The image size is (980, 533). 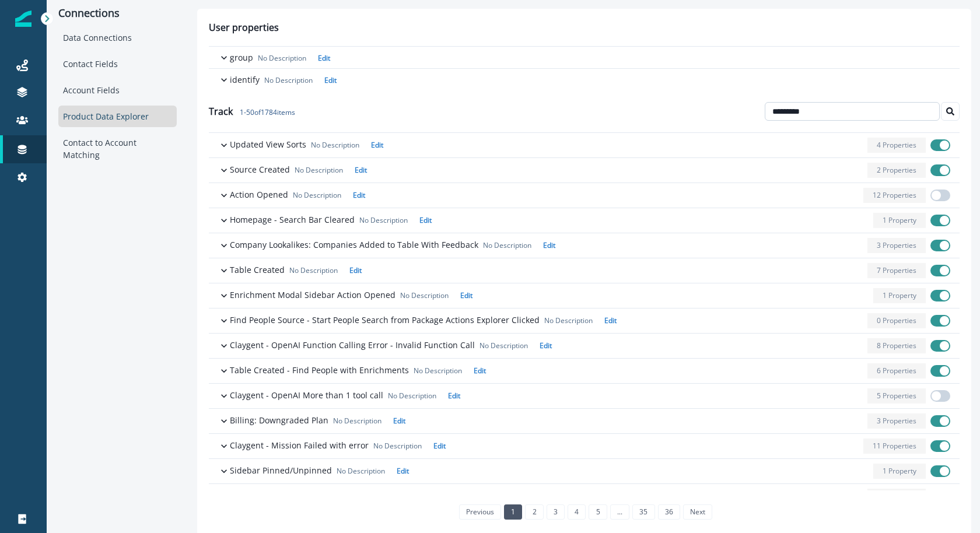 What do you see at coordinates (620, 512) in the screenshot?
I see `a: Jump forward` at bounding box center [620, 512].